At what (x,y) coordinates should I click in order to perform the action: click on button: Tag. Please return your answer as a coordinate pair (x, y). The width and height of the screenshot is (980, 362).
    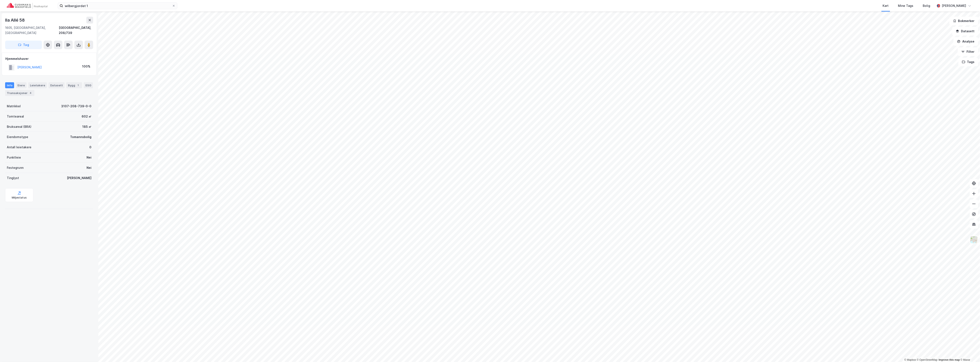
    Looking at the image, I should click on (23, 45).